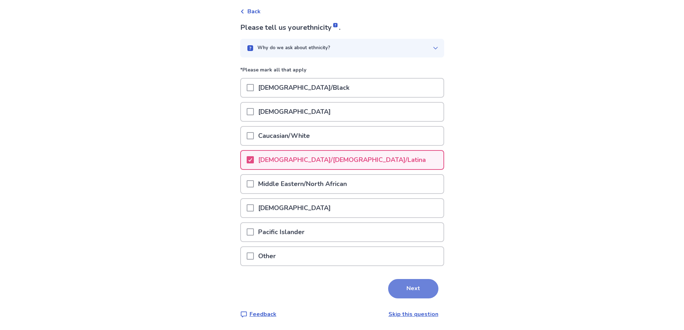  What do you see at coordinates (263, 314) in the screenshot?
I see `p: Feedback` at bounding box center [263, 314].